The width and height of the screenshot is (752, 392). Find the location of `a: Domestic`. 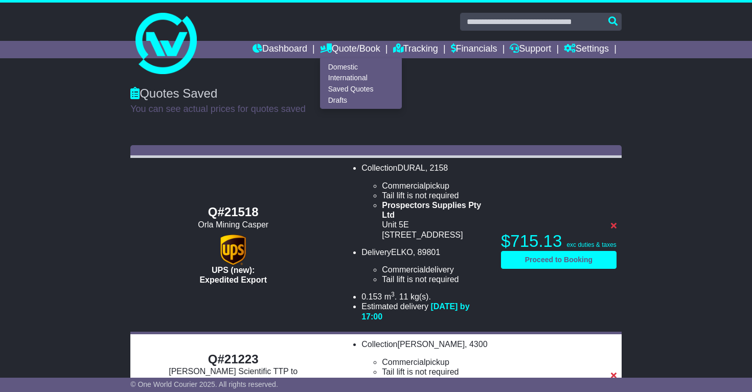

a: Domestic is located at coordinates (361, 67).